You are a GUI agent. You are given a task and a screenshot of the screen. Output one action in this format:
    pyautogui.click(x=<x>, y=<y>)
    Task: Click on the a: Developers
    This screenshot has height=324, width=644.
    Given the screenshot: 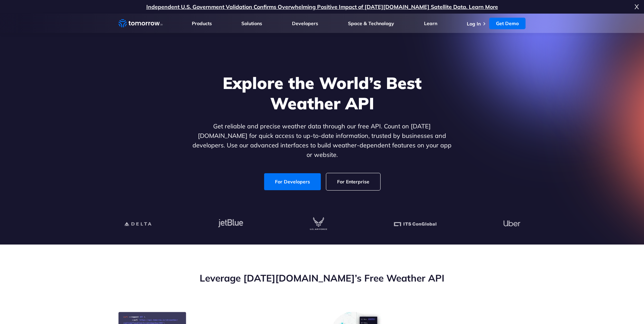 What is the action you would take?
    pyautogui.click(x=305, y=24)
    